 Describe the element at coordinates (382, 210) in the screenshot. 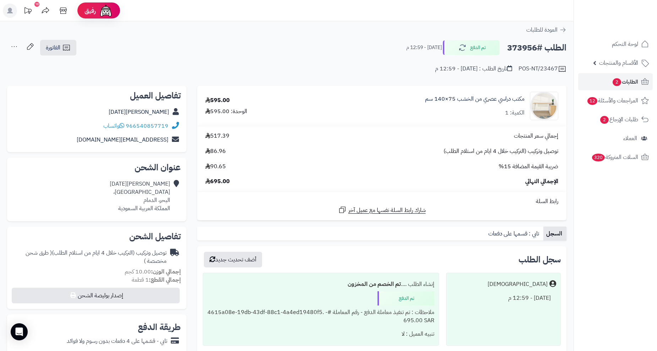

I see `a: شارك رابط السلة نفسها مع عميل آخر` at that location.